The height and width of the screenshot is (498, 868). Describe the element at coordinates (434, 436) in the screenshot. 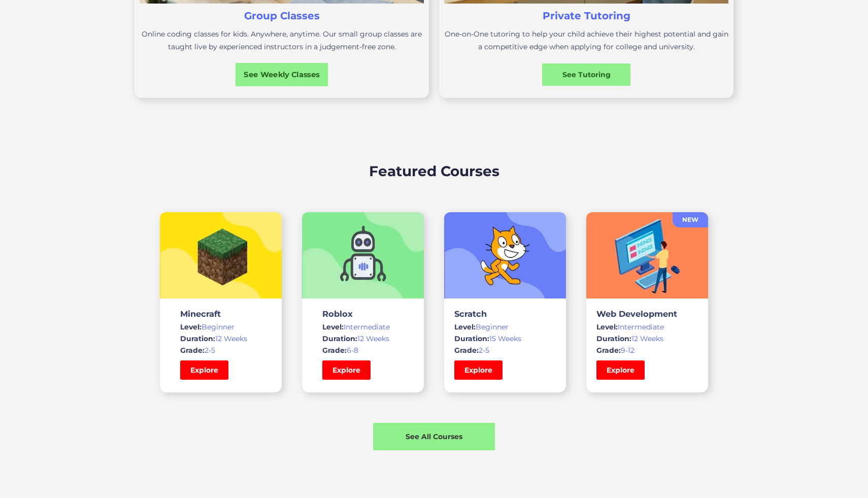

I see `a: See All Courses` at that location.